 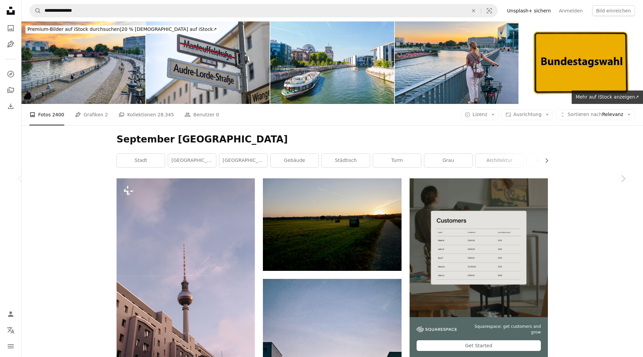 What do you see at coordinates (11, 44) in the screenshot?
I see `a: Grafiken` at bounding box center [11, 44].